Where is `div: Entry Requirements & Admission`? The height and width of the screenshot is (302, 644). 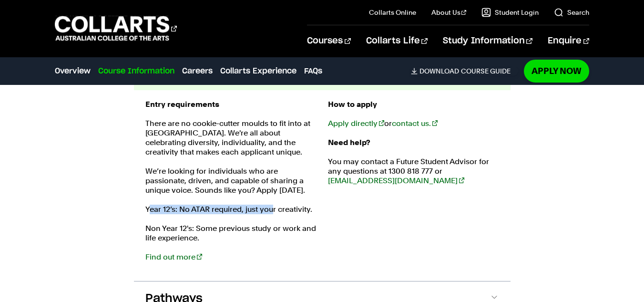 div: Entry Requirements & Admission is located at coordinates (323, 186).